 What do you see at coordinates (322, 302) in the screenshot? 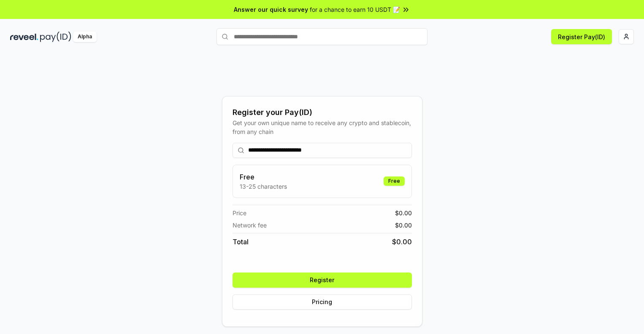
I see `button: Pricing` at bounding box center [322, 302].